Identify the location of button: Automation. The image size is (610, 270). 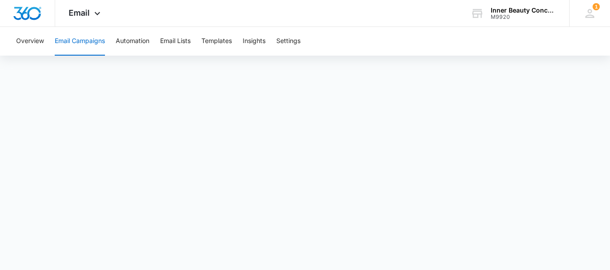
(132, 41).